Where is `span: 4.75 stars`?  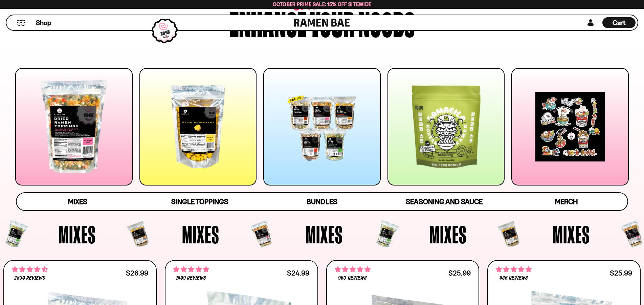
span: 4.75 stars is located at coordinates (352, 269).